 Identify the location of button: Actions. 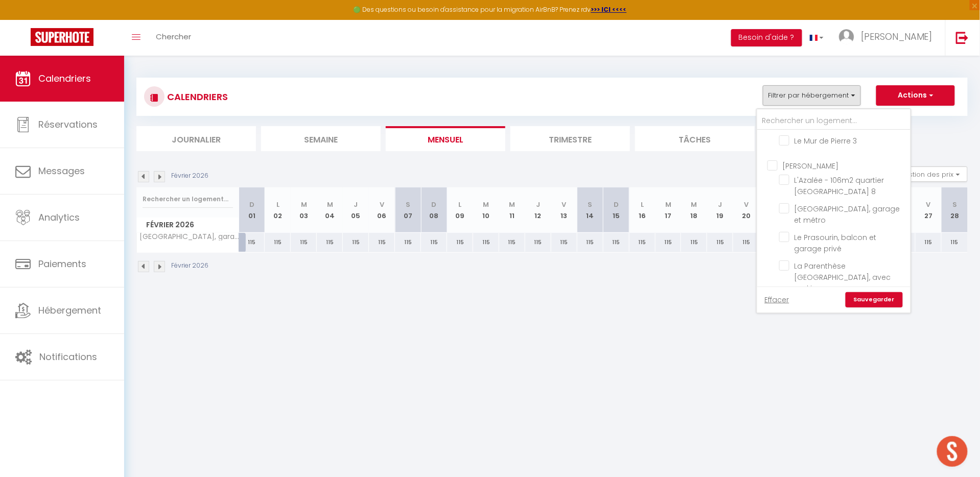
(916, 96).